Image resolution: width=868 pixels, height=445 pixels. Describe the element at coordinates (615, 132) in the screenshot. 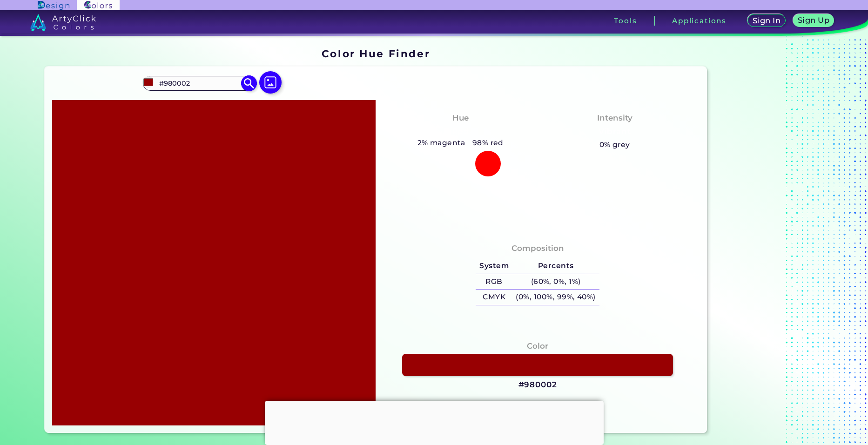

I see `h3: Vibrant` at that location.